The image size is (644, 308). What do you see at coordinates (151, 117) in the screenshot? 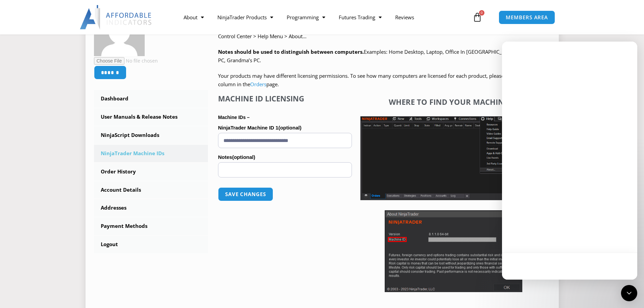
I see `a: User Manuals & Release Notes` at bounding box center [151, 117].